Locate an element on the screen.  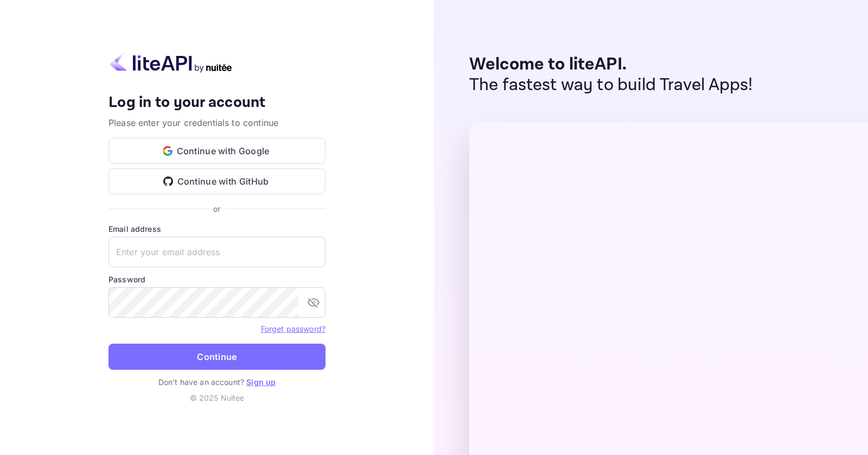
a: Forget password? is located at coordinates (293, 329).